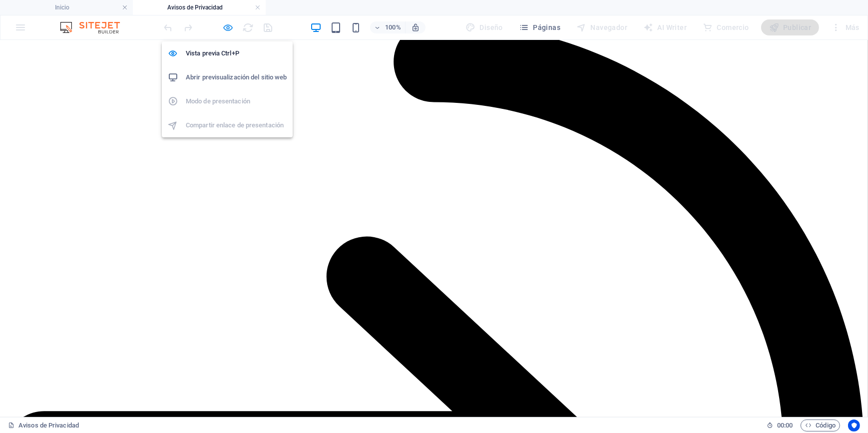 The image size is (868, 433). I want to click on div: Diseño (Ctrl+Alt+Y), so click(484, 28).